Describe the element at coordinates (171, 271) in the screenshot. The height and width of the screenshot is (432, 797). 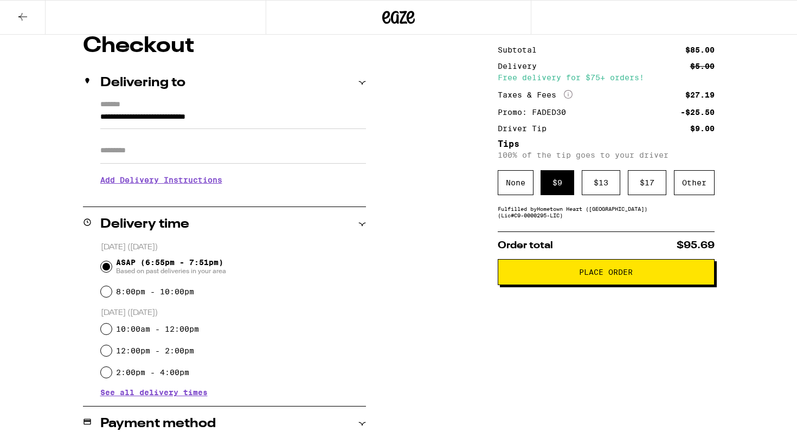
I see `span: Based on past deliveries in your area` at that location.